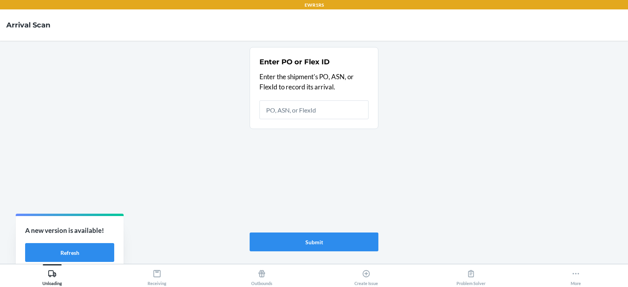  Describe the element at coordinates (366, 276) in the screenshot. I see `div: Create Issue` at that location.